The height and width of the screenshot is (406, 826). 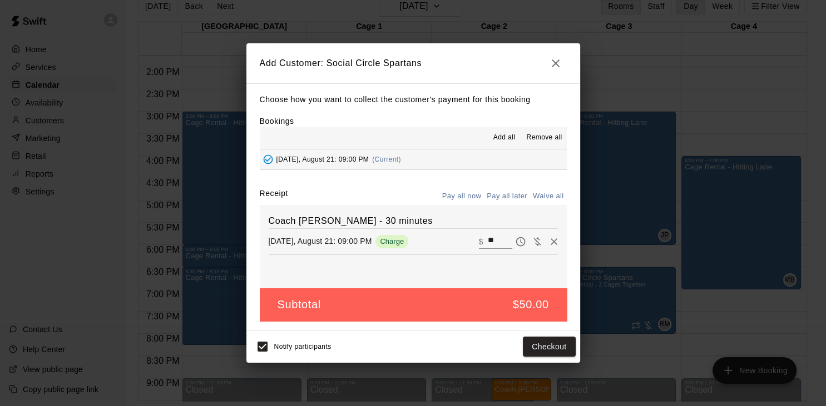 What do you see at coordinates (537, 241) in the screenshot?
I see `span: Waive payment` at bounding box center [537, 241].